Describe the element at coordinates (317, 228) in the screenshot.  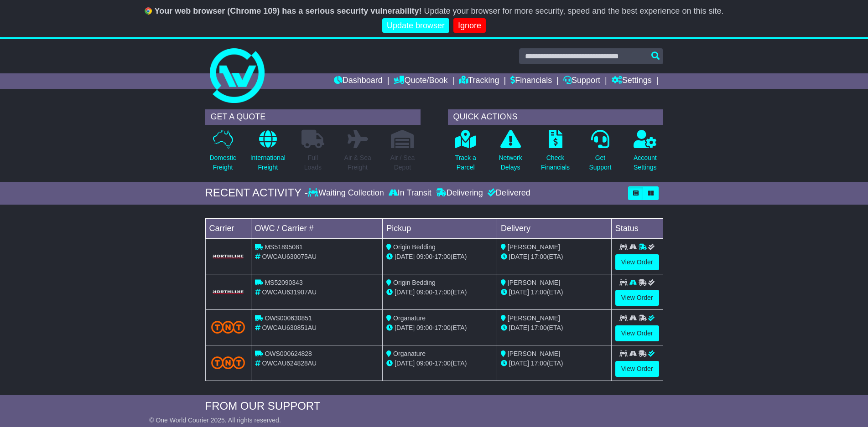
I see `td: OWC / Carrier #` at that location.